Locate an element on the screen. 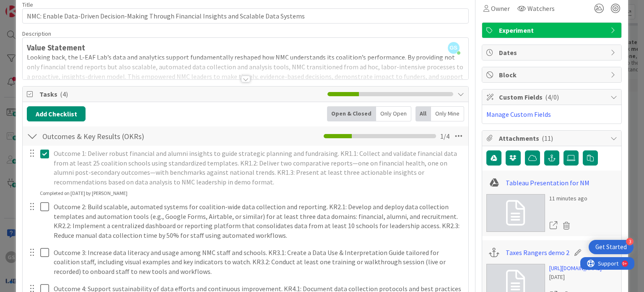 The width and height of the screenshot is (644, 292). span: Support is located at coordinates (28, 6).